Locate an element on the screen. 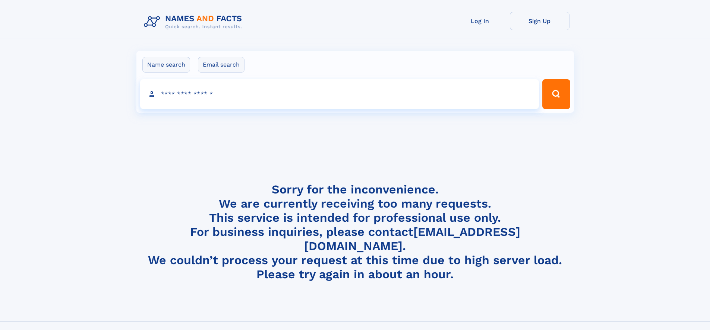 This screenshot has width=710, height=330. label: Name search is located at coordinates (166, 65).